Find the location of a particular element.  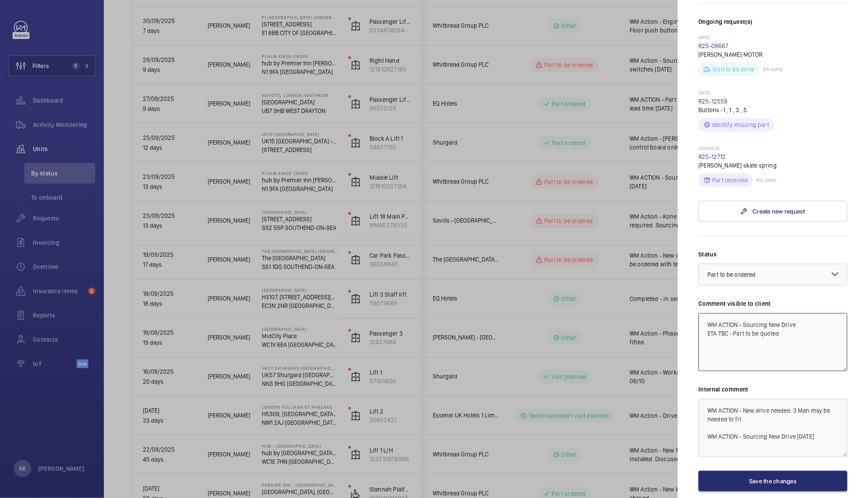

label: Status is located at coordinates (773, 254).